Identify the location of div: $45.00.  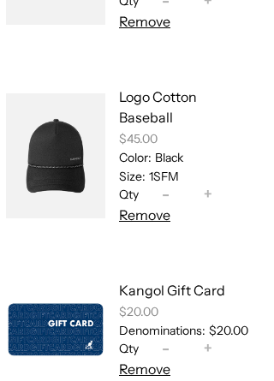
(183, 139).